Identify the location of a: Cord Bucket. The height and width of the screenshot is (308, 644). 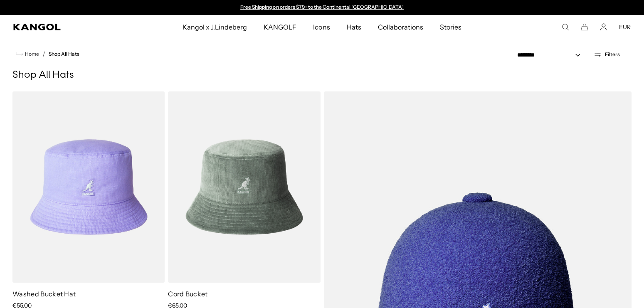
(188, 294).